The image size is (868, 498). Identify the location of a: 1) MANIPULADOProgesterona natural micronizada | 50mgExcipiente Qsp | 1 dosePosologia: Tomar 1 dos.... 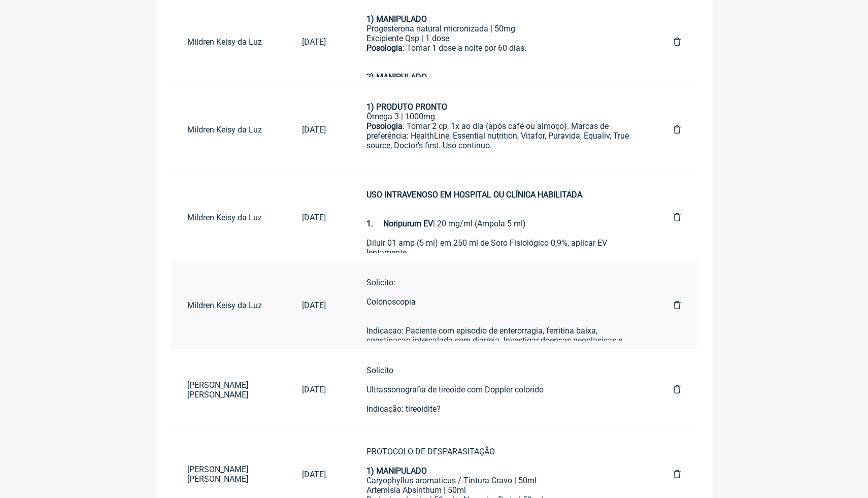
(499, 41).